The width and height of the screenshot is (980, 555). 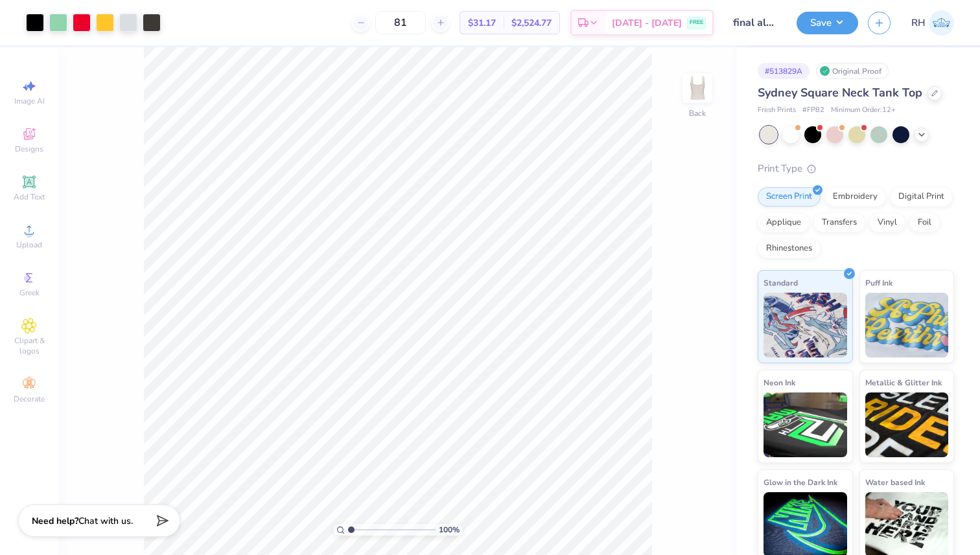 What do you see at coordinates (855, 197) in the screenshot?
I see `div: Embroidery` at bounding box center [855, 197].